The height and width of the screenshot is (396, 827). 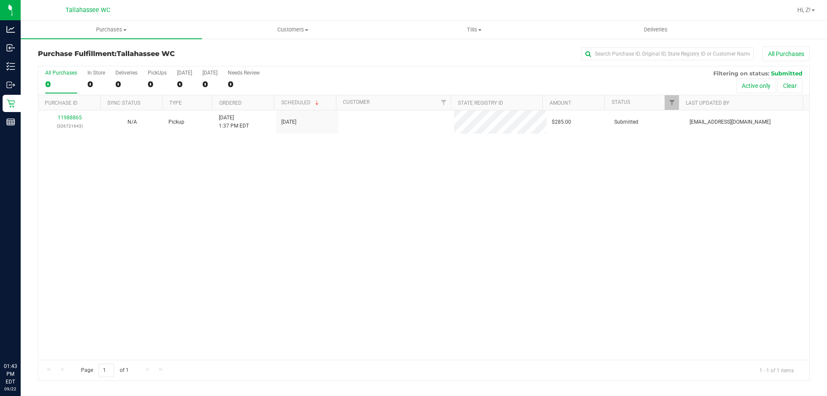 What do you see at coordinates (70, 118) in the screenshot?
I see `a: 11988865` at bounding box center [70, 118].